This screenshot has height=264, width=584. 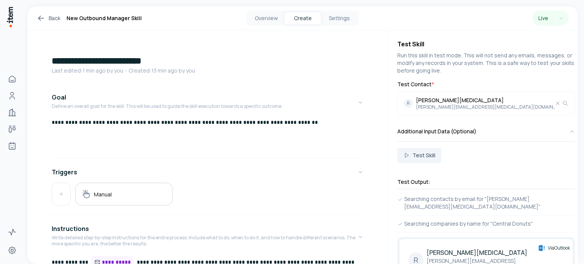 I want to click on a: Home, so click(x=12, y=79).